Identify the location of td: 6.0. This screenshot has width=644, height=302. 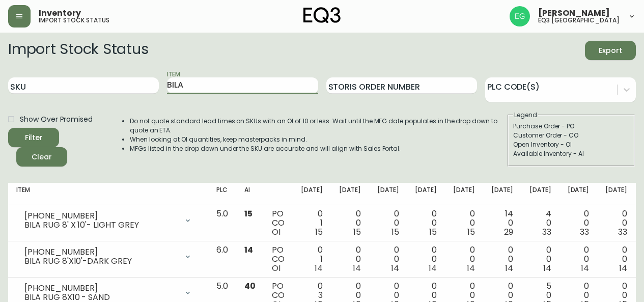
(222, 259).